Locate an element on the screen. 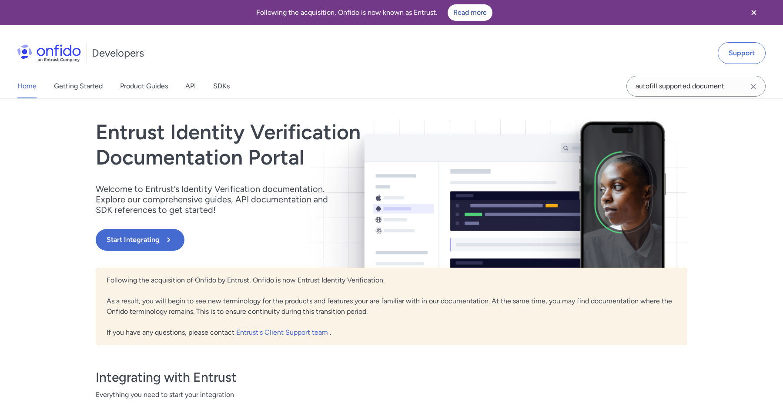 This screenshot has height=410, width=783. a: Getting Started is located at coordinates (78, 86).